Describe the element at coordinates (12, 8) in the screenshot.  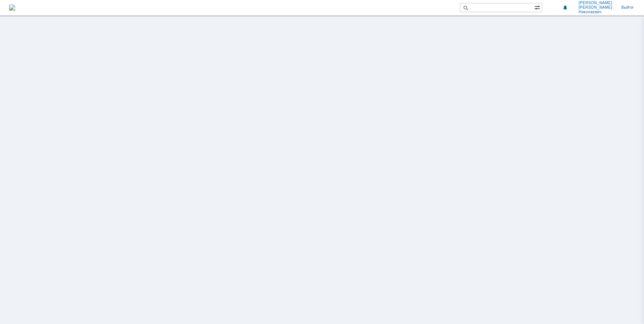
I see `img: logo` at that location.